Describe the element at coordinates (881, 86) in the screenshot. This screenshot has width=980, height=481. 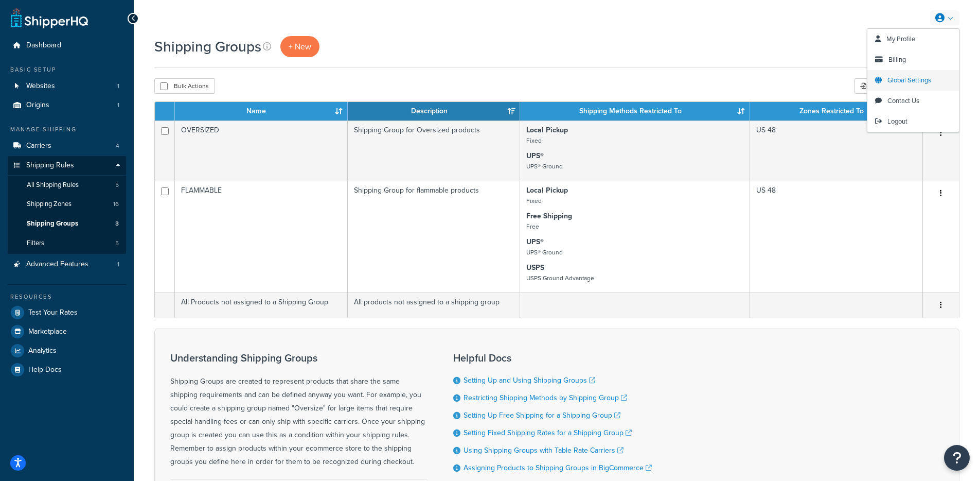
I see `div: Import CSV` at that location.